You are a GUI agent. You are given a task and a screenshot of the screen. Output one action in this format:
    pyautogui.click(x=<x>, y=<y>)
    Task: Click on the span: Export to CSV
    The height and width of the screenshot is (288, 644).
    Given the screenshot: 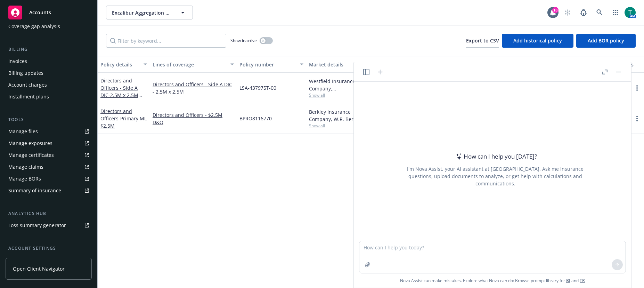 What is the action you would take?
    pyautogui.click(x=482, y=40)
    